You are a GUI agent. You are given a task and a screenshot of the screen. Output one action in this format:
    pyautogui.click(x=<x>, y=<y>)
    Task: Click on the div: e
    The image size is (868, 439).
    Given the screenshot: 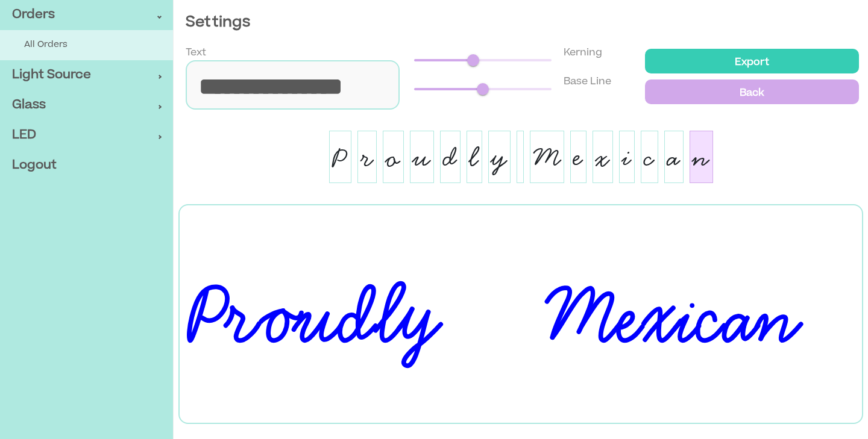 What is the action you would take?
    pyautogui.click(x=578, y=157)
    